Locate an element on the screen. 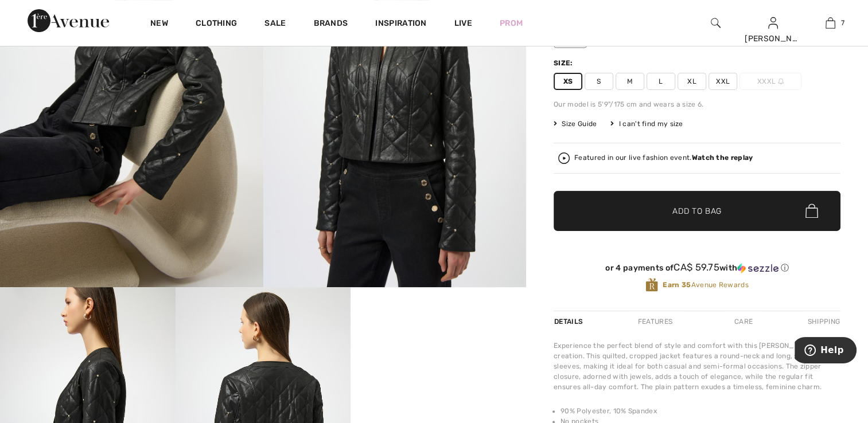 This screenshot has width=868, height=423. img: 1ère Avenue is located at coordinates (68, 20).